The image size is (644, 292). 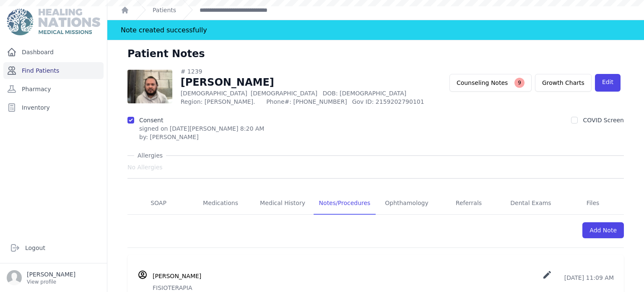 I want to click on h1: Patient Notes, so click(x=166, y=53).